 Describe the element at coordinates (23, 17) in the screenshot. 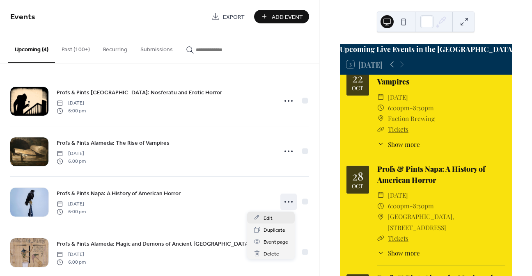

I see `span: Events` at that location.